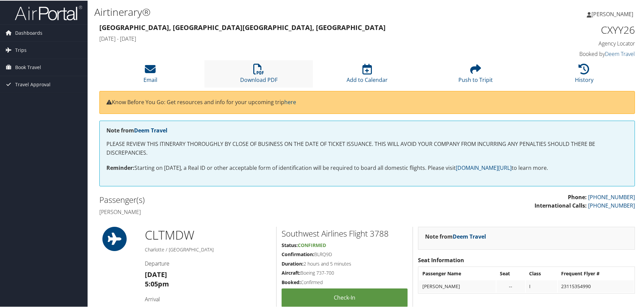 This screenshot has height=307, width=644. What do you see at coordinates (541, 273) in the screenshot?
I see `th: Class` at bounding box center [541, 273].